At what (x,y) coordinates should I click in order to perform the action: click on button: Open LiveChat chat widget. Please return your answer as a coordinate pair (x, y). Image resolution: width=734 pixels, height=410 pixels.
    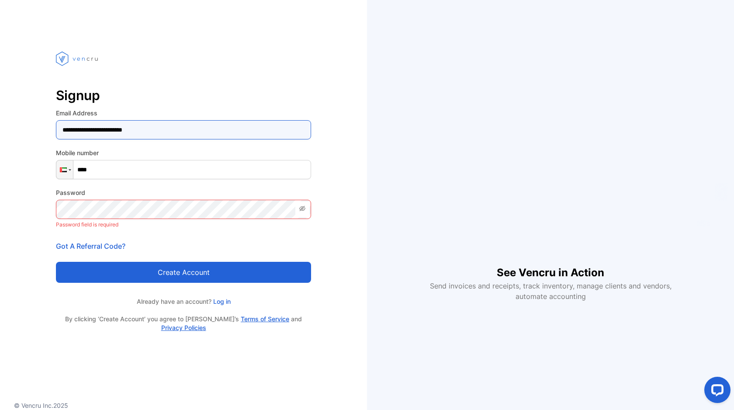
    Looking at the image, I should click on (20, 17).